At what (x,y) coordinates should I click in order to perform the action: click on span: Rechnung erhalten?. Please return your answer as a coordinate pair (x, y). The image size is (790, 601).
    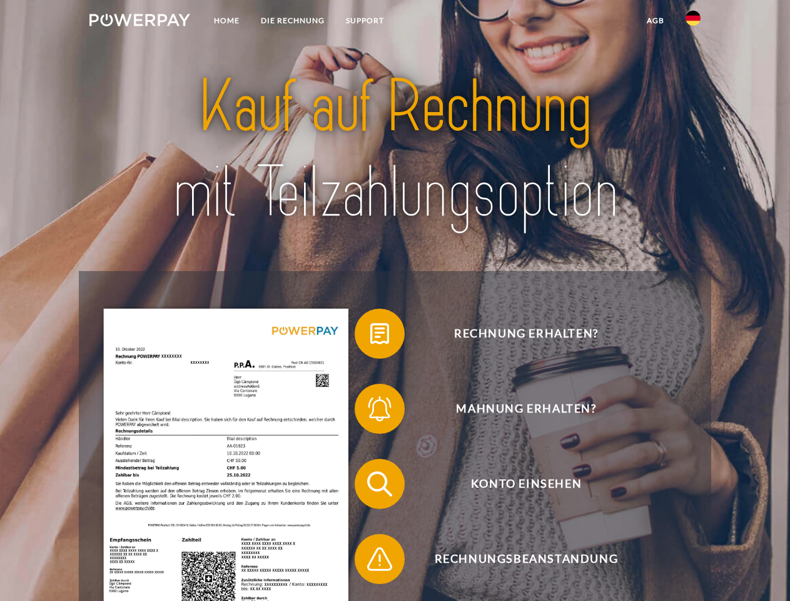
    Looking at the image, I should click on (526, 334).